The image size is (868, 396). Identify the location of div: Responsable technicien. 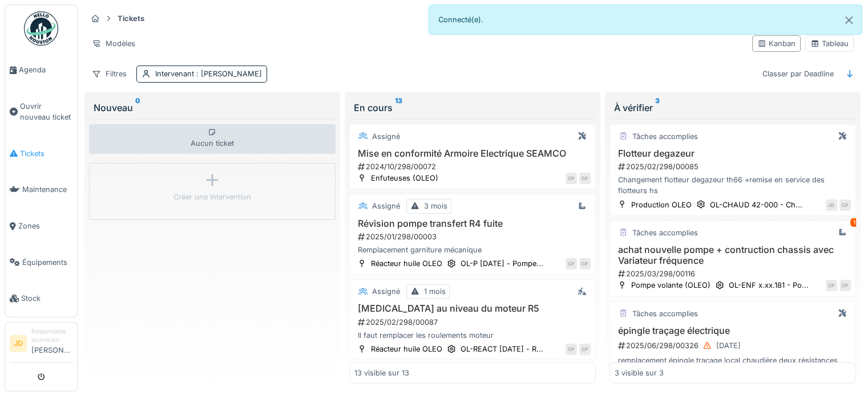
(52, 336).